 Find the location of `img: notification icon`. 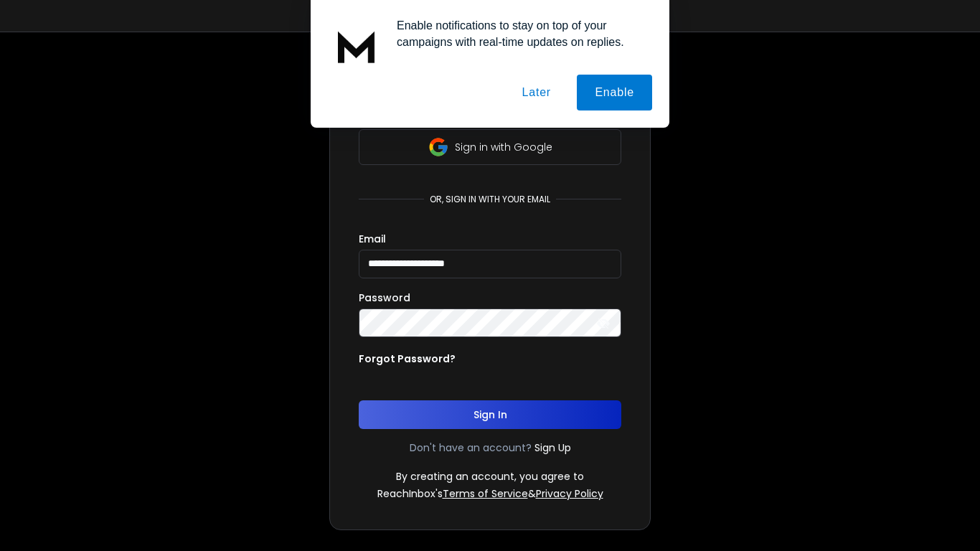

img: notification icon is located at coordinates (357, 46).